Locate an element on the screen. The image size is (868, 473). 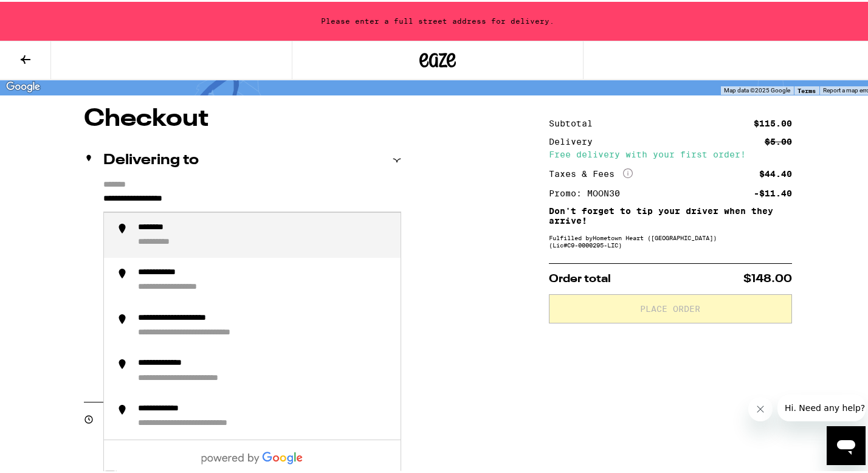
span: Map data ©2025 Google is located at coordinates (757, 88).